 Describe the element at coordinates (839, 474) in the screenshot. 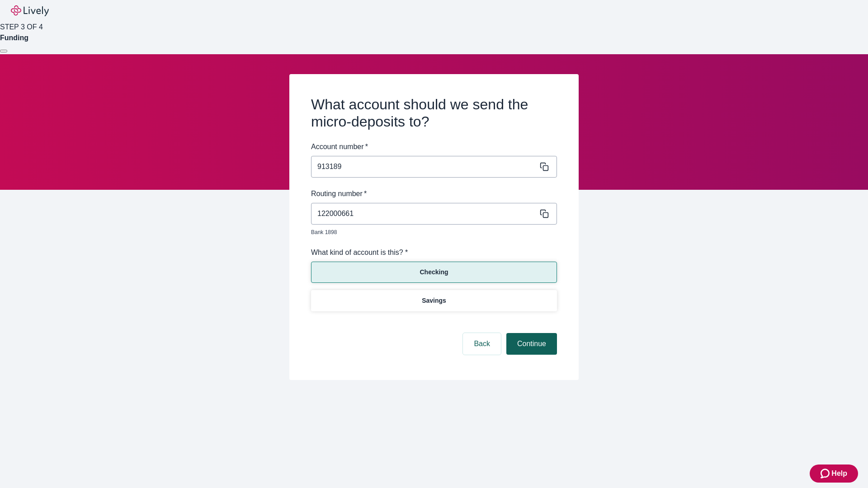

I see `span: Help` at that location.